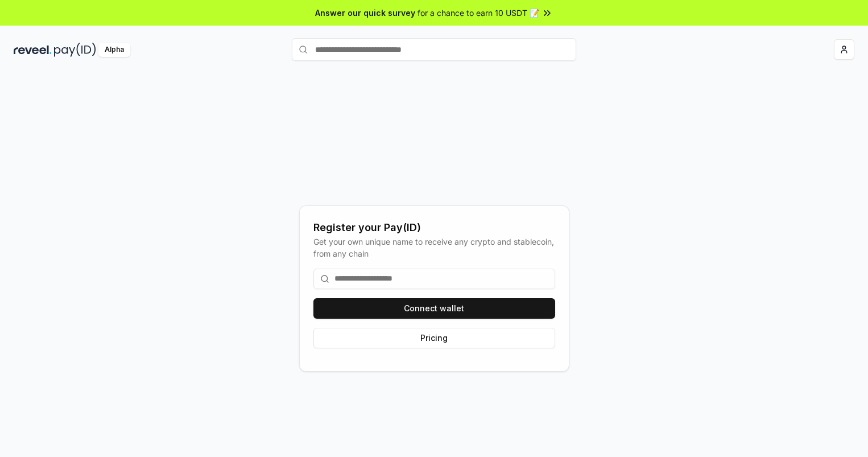  Describe the element at coordinates (434, 308) in the screenshot. I see `button: Connect wallet` at that location.